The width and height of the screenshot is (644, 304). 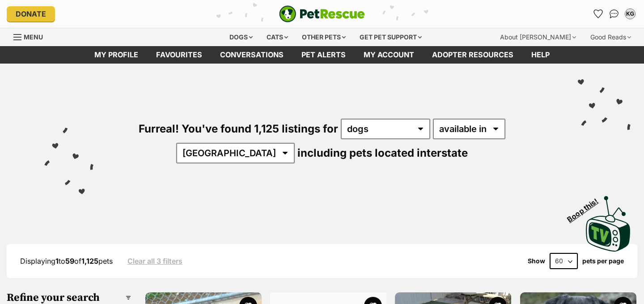 I want to click on div: Cats, so click(x=277, y=37).